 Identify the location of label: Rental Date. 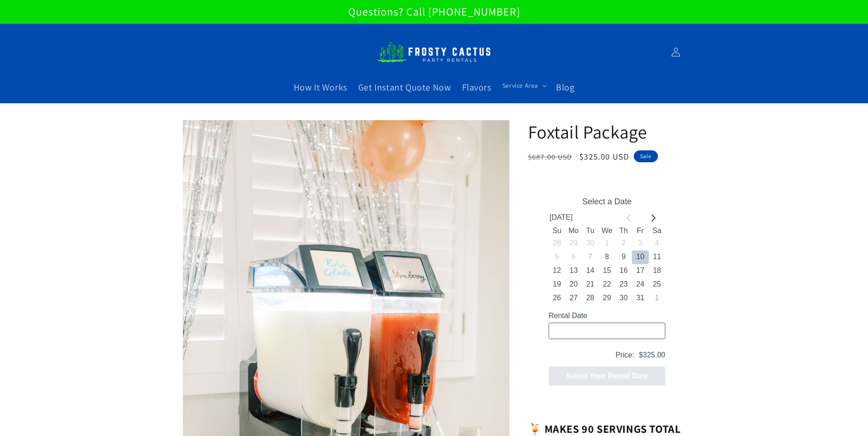
(79, 149).